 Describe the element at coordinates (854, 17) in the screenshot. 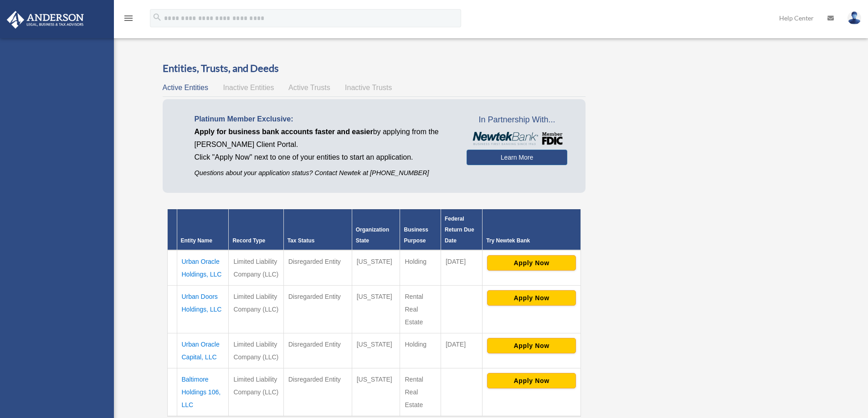

I see `img: User Pic` at that location.